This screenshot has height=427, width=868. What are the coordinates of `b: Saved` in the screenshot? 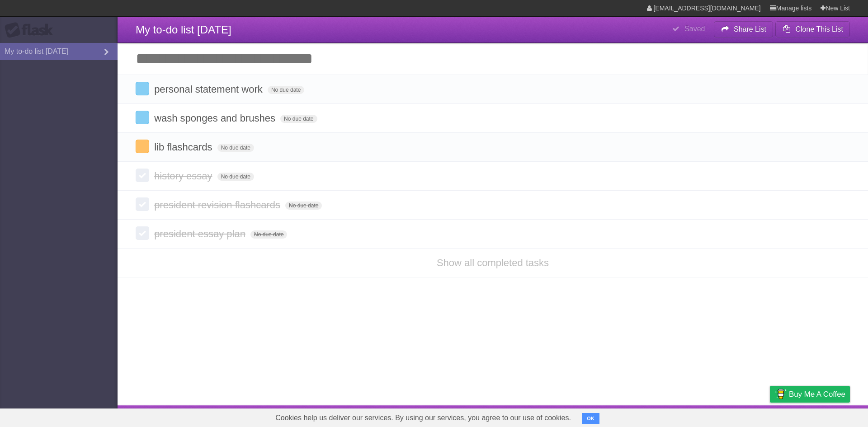 It's located at (694, 29).